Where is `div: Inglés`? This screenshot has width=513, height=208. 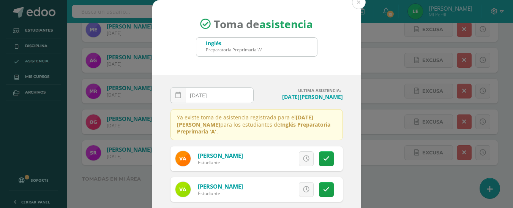 div: Inglés is located at coordinates (233, 43).